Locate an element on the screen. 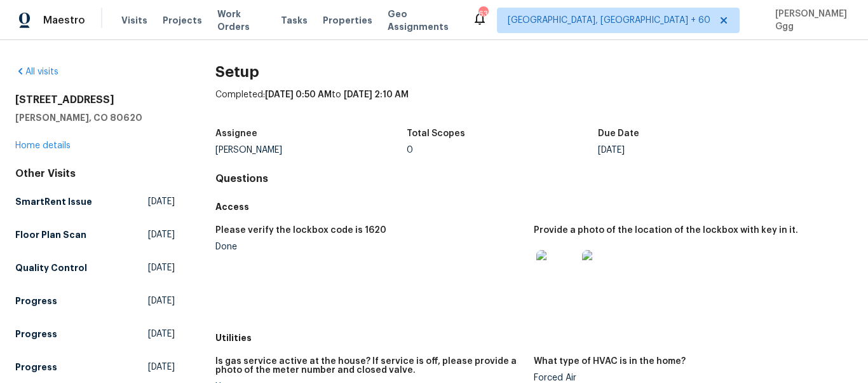 Image resolution: width=868 pixels, height=383 pixels. a: All visits is located at coordinates (37, 72).